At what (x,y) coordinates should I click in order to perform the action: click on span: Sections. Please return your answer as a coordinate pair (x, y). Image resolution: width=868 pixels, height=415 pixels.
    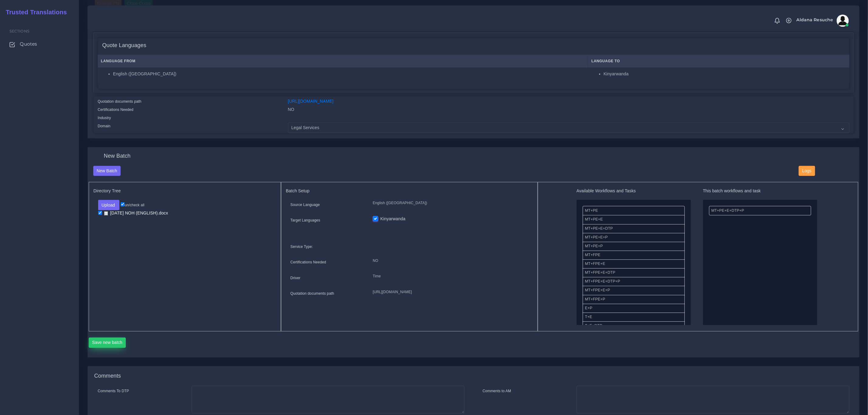
    Looking at the image, I should click on (20, 31).